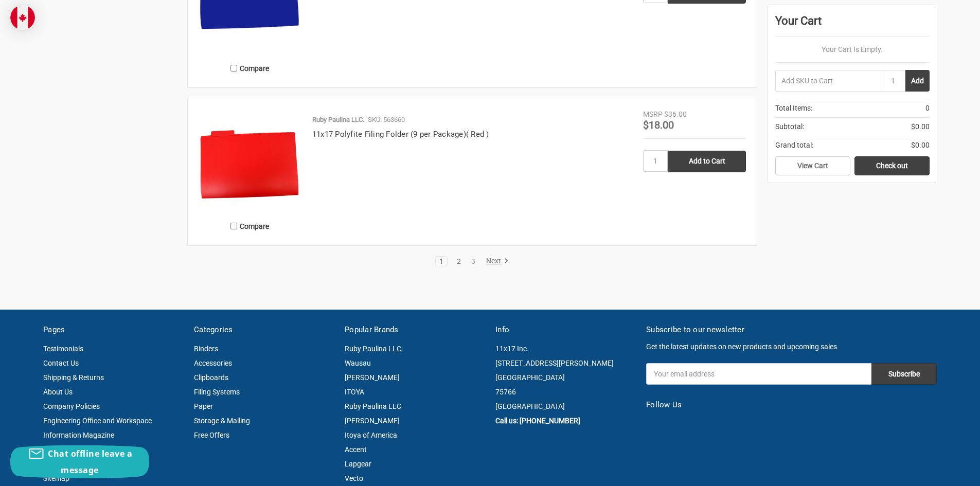 This screenshot has height=486, width=980. Describe the element at coordinates (80, 462) in the screenshot. I see `button: Chat offline leave a message` at that location.